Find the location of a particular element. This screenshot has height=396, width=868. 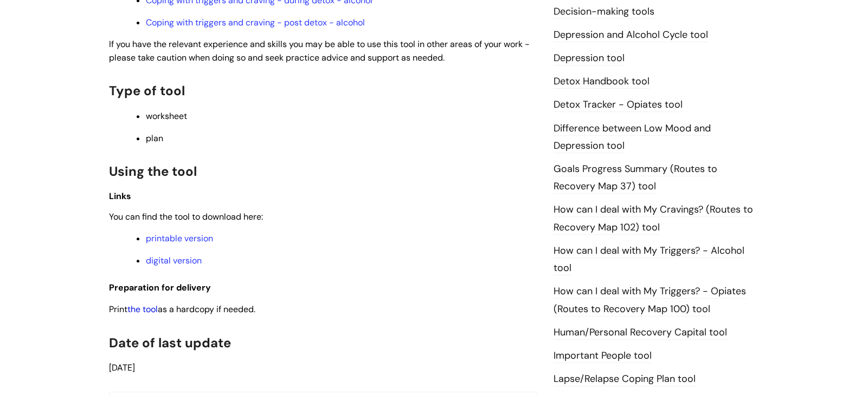

span: Preparation for delivery is located at coordinates (160, 288).